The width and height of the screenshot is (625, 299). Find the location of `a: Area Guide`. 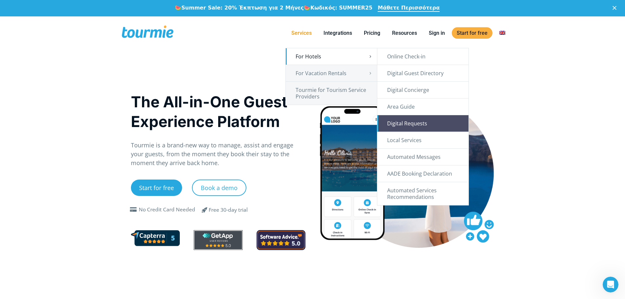

a: Area Guide is located at coordinates (423, 107).